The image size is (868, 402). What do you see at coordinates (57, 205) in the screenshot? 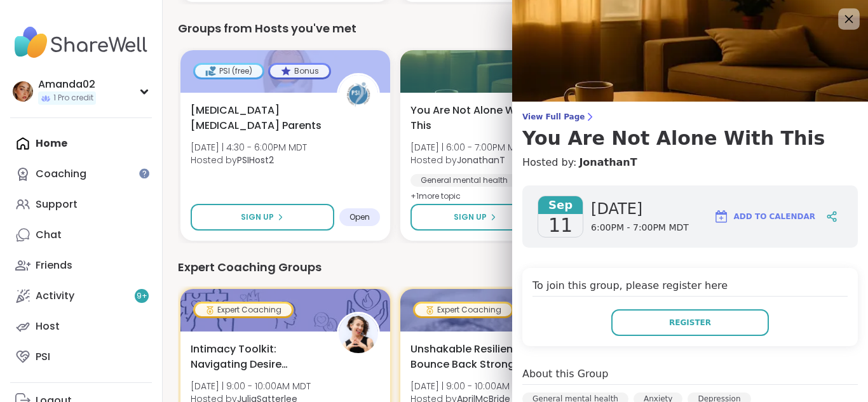
I see `div: Support` at bounding box center [57, 205].